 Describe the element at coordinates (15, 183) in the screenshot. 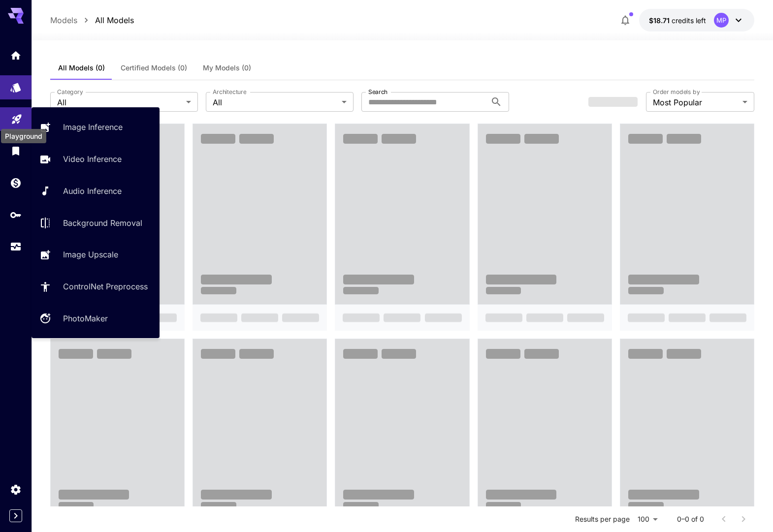

I see `div: Wallet` at that location.